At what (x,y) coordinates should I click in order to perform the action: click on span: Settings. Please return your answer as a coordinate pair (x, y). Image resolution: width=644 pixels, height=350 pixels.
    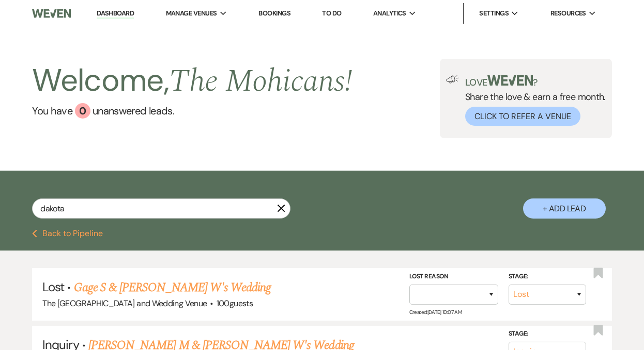
    Looking at the image, I should click on (493, 14).